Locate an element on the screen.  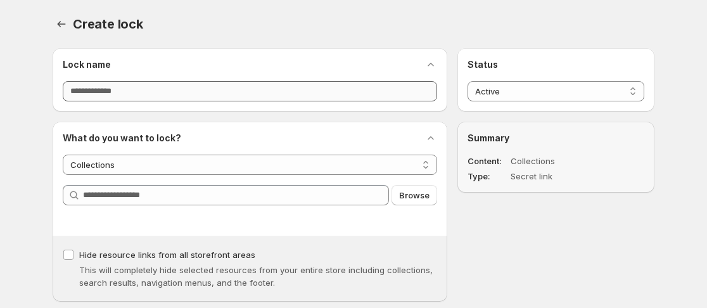
span: Hide resource links from all storefront areas is located at coordinates (167, 255).